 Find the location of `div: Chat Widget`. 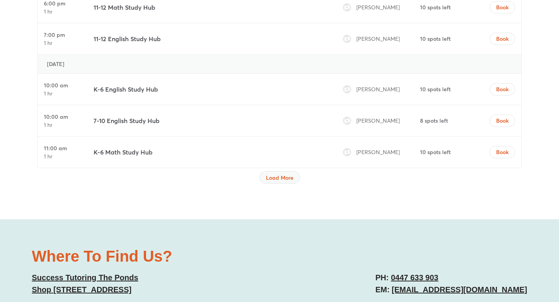

div: Chat Widget is located at coordinates (492, 258).